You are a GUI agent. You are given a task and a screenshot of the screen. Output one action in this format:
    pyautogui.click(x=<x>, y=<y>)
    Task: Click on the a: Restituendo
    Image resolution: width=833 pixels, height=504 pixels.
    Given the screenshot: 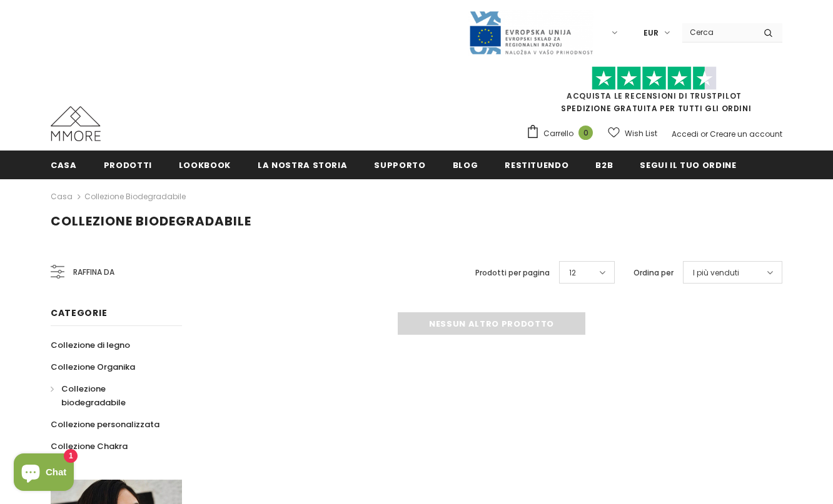 What is the action you would take?
    pyautogui.click(x=537, y=165)
    